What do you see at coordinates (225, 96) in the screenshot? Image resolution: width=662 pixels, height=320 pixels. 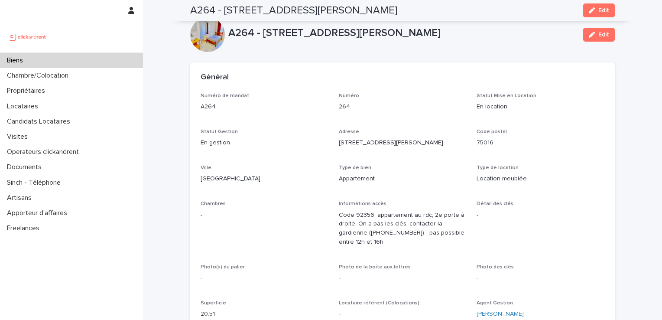 I see `span: Numéro de mandat` at bounding box center [225, 96].